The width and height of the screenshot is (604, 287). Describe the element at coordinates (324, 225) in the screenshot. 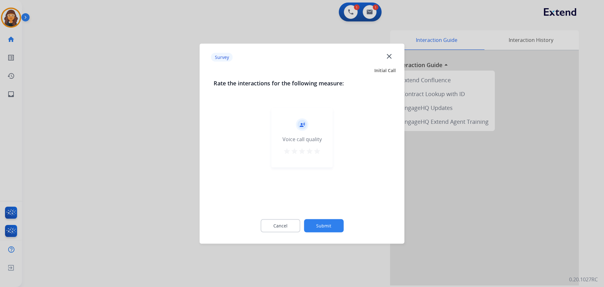

I see `button: Submit` at that location.